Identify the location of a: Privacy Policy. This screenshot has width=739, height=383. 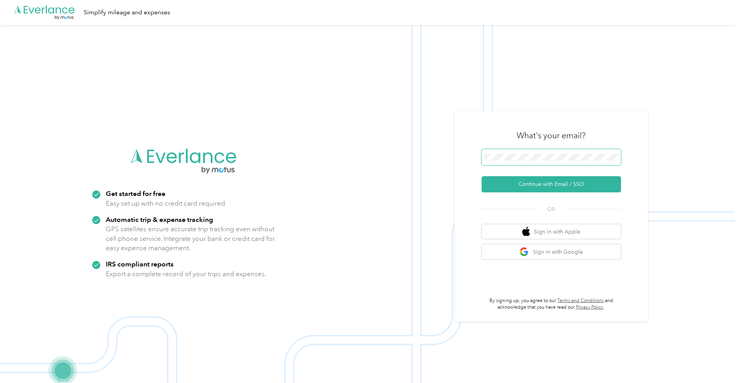
(589, 307).